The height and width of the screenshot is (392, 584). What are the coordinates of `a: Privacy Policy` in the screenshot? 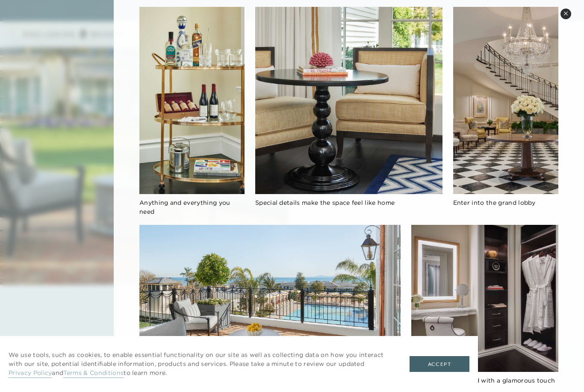 It's located at (30, 373).